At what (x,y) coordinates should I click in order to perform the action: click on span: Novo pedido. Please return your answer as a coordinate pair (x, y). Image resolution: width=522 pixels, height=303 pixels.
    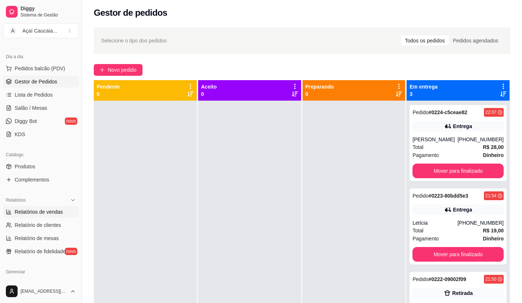
    Looking at the image, I should click on (122, 70).